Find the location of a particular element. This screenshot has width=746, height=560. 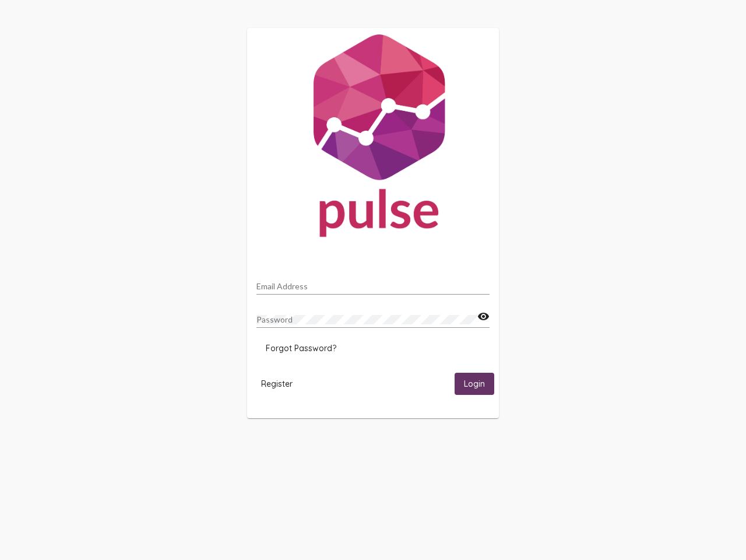

span: Forgot Password? is located at coordinates (301, 348).